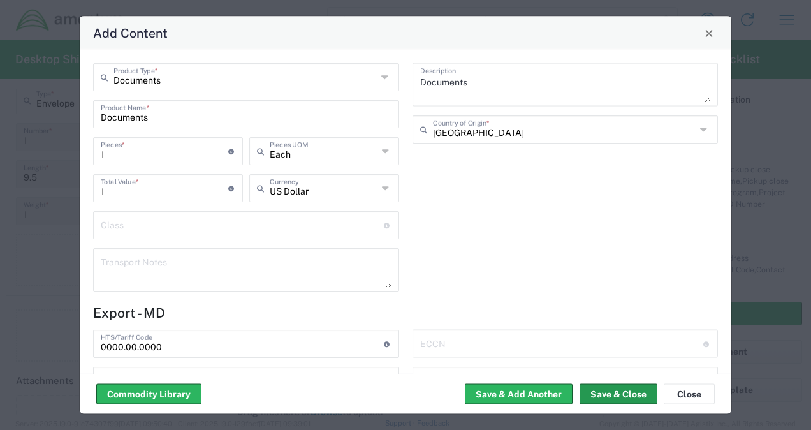 The height and width of the screenshot is (430, 811). I want to click on button: Save & Add Another, so click(518, 394).